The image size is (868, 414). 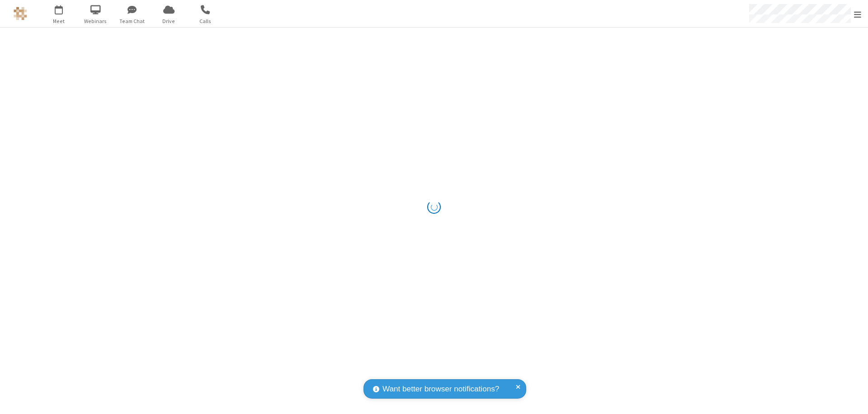 What do you see at coordinates (95, 21) in the screenshot?
I see `span: Webinars` at bounding box center [95, 21].